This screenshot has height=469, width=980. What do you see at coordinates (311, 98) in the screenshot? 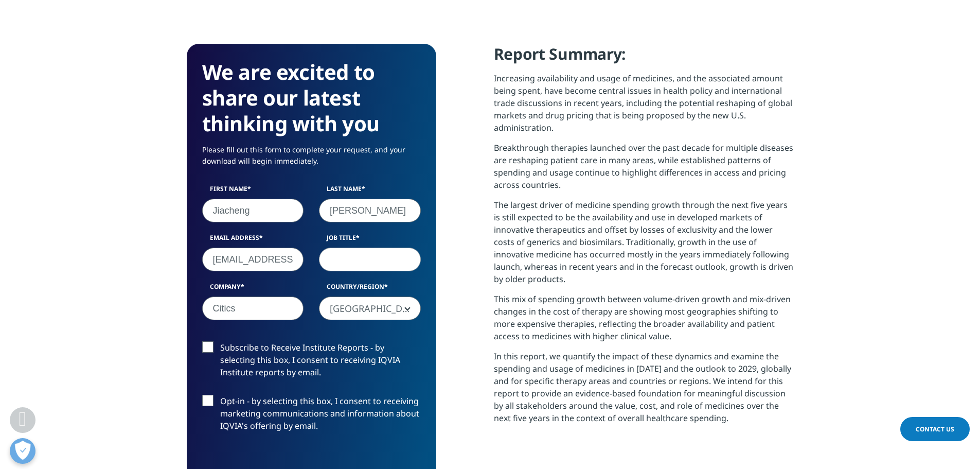
I see `h3: We are excited to share our latest thinking with you` at bounding box center [311, 98].